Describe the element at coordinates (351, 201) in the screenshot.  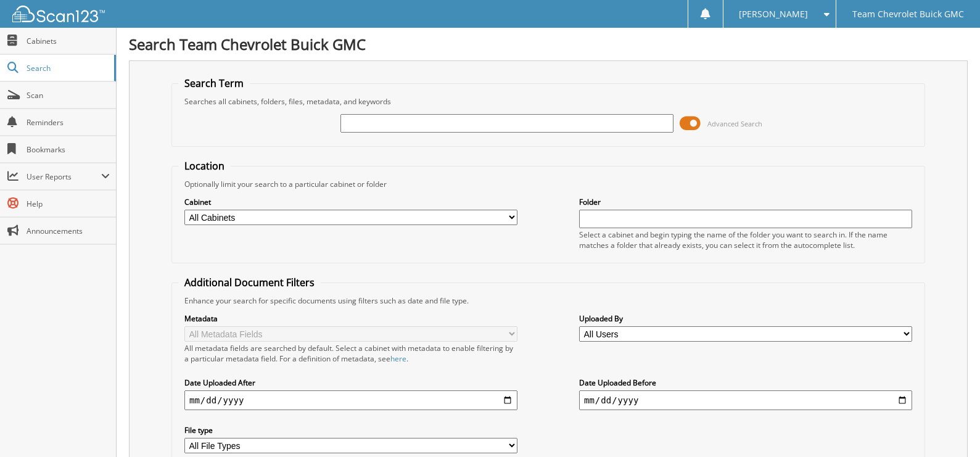
I see `label: Cabinet` at that location.